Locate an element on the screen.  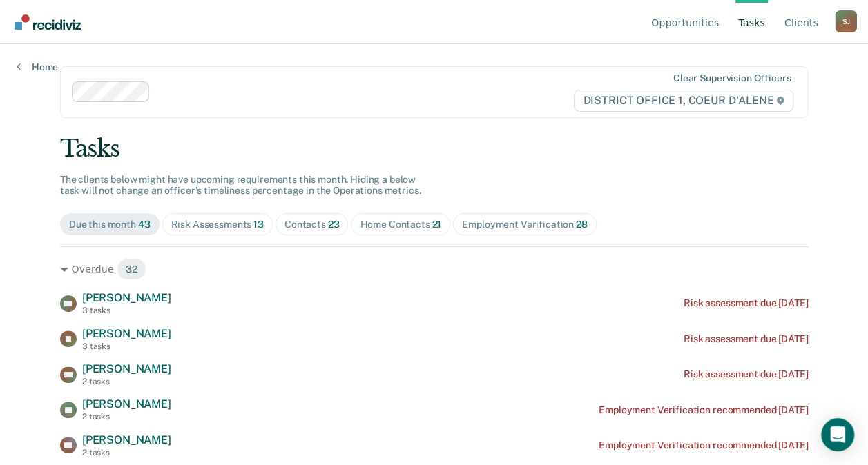
div: S J is located at coordinates (846, 21).